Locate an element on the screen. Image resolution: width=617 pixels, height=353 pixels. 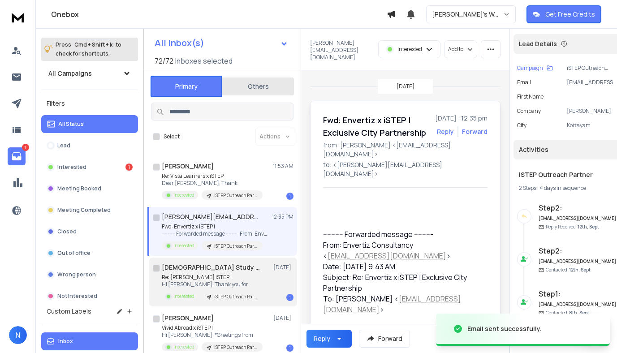
div: Subject: Re: Envertiz x iSTEP | Exclusive City Partnership is located at coordinates (401, 283).